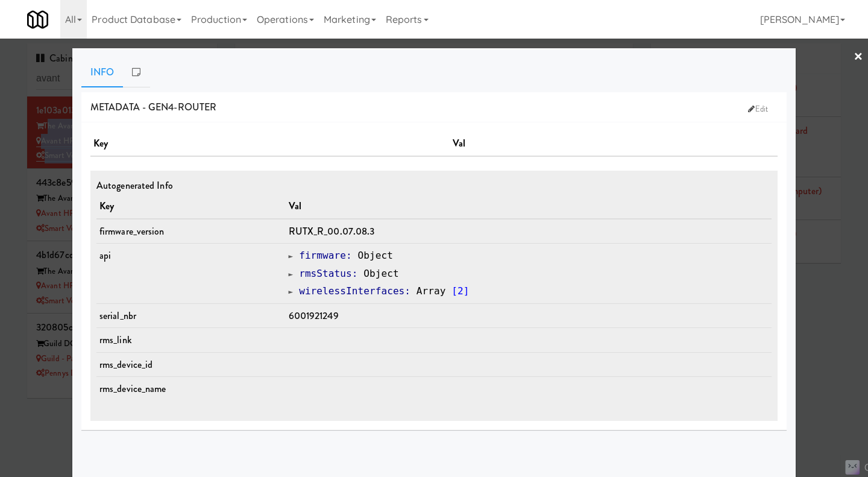  Describe the element at coordinates (351, 291) in the screenshot. I see `span: wirelessInterfaces` at that location.